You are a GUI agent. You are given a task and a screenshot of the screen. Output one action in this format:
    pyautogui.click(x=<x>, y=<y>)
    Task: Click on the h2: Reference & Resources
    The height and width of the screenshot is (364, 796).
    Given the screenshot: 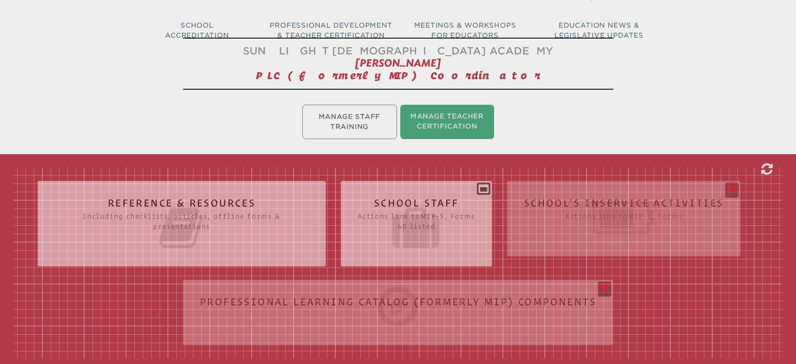 What is the action you would take?
    pyautogui.click(x=182, y=224)
    